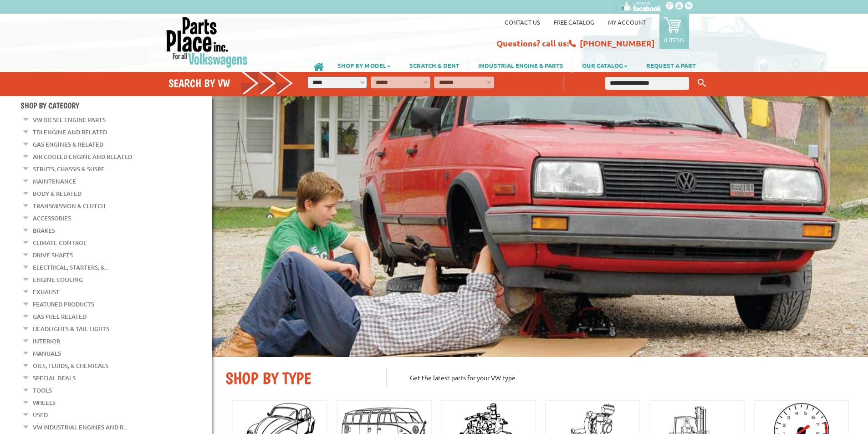  I want to click on a: 0 items, so click(674, 31).